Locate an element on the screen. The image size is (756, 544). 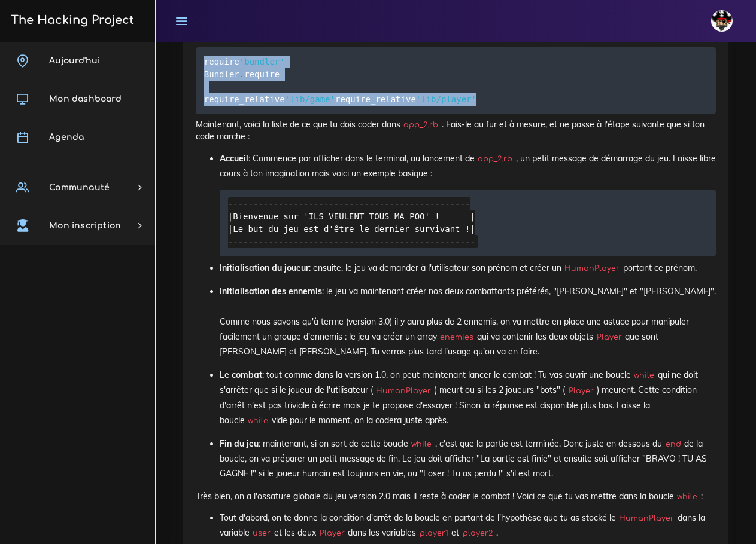
span: Mon dashboard is located at coordinates (85, 99).